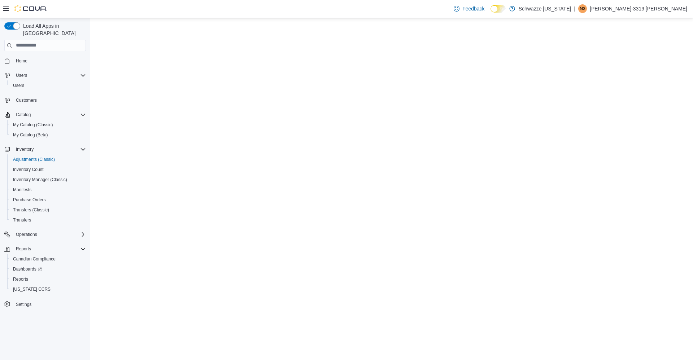 Image resolution: width=693 pixels, height=360 pixels. I want to click on a: Feedback, so click(469, 9).